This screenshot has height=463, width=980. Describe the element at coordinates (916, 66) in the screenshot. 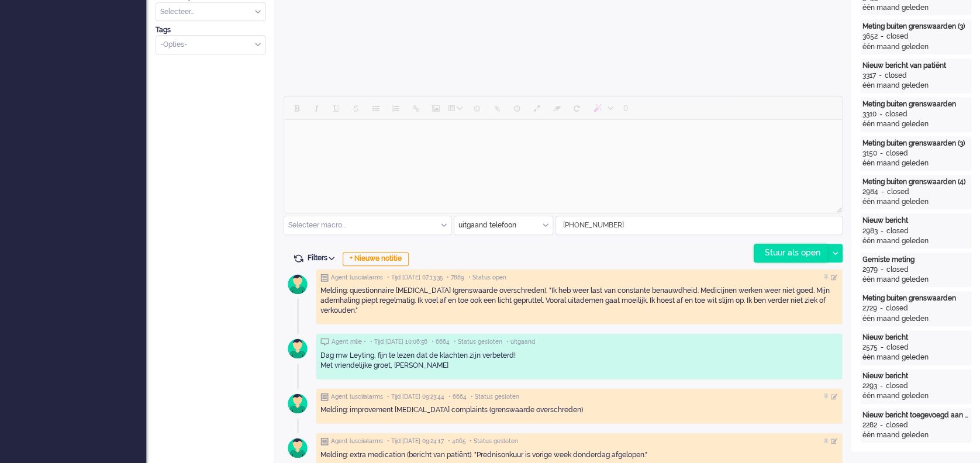

I see `div: Nieuw bericht van patiënt` at that location.